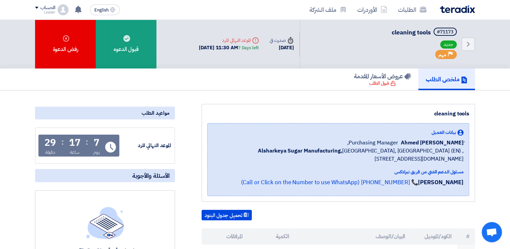 The width and height of the screenshot is (510, 249). Describe the element at coordinates (425, 32) in the screenshot. I see `h5: cleaning tools` at that location.